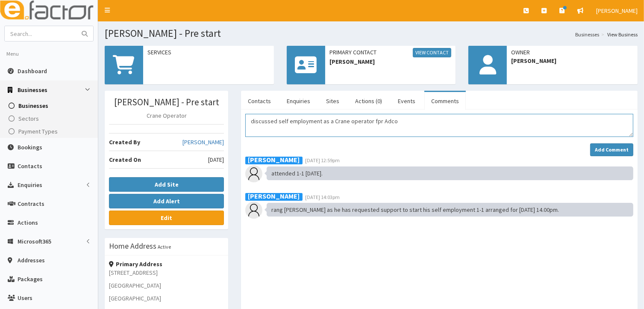  I want to click on b: Add Site, so click(166, 184).